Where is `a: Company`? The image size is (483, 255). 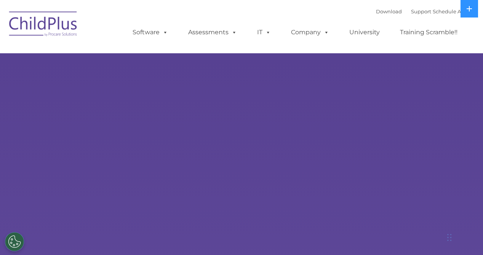
a: Company is located at coordinates (310, 32).